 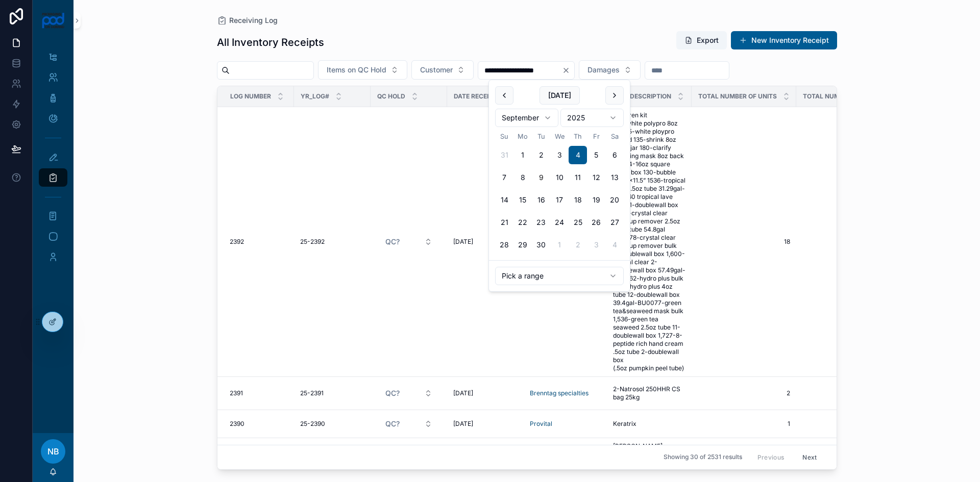 What do you see at coordinates (541, 424) in the screenshot?
I see `span: Provital` at bounding box center [541, 424].